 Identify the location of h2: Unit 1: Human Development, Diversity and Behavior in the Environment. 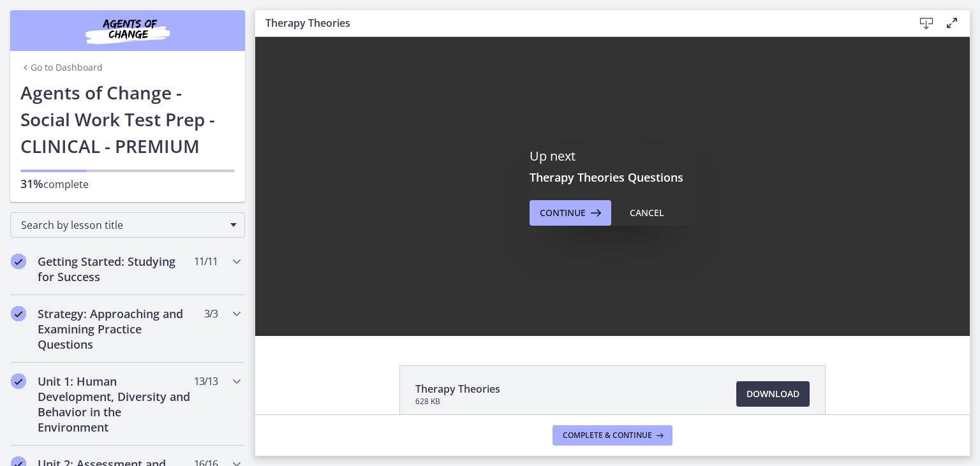
(116, 404).